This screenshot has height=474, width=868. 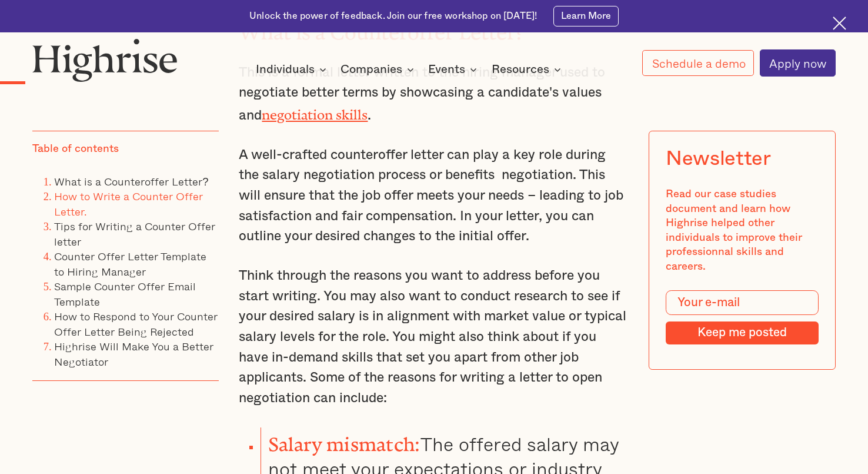 I want to click on p: Think through the reasons you want to address before you start writing. You may also want to cond..., so click(x=434, y=337).